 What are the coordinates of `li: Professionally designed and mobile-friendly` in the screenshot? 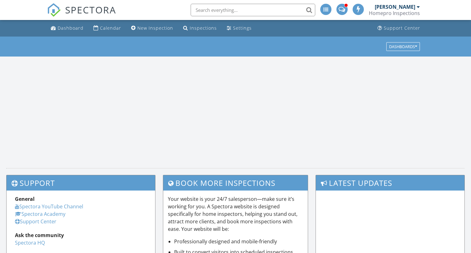 It's located at (239, 241).